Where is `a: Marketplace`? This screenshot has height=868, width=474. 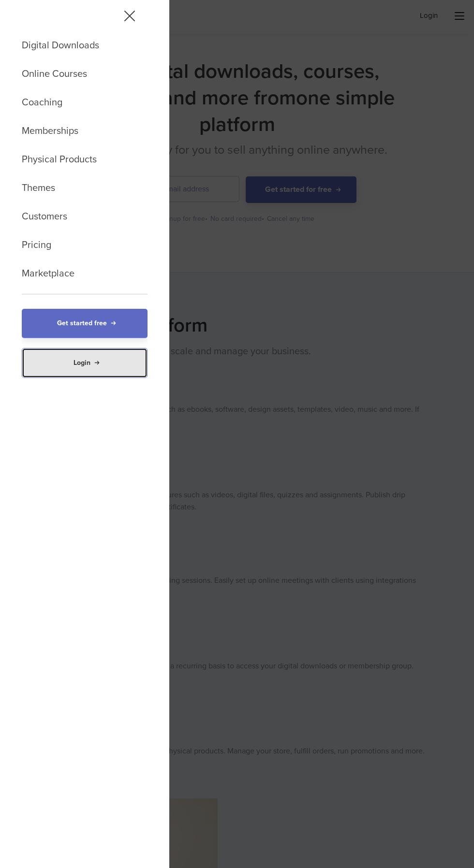 a: Marketplace is located at coordinates (85, 274).